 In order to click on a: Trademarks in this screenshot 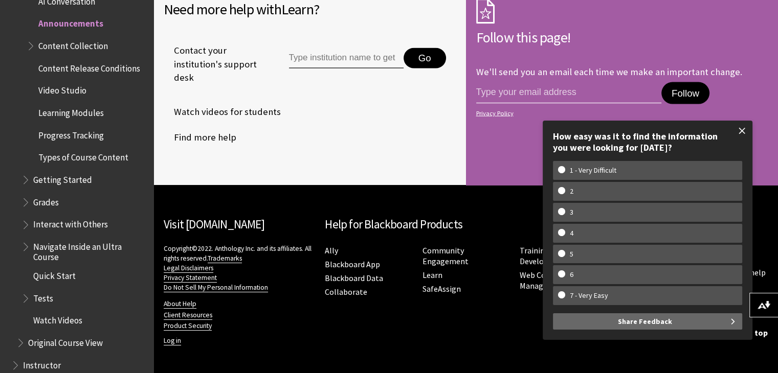, I will do `click(225, 259)`.